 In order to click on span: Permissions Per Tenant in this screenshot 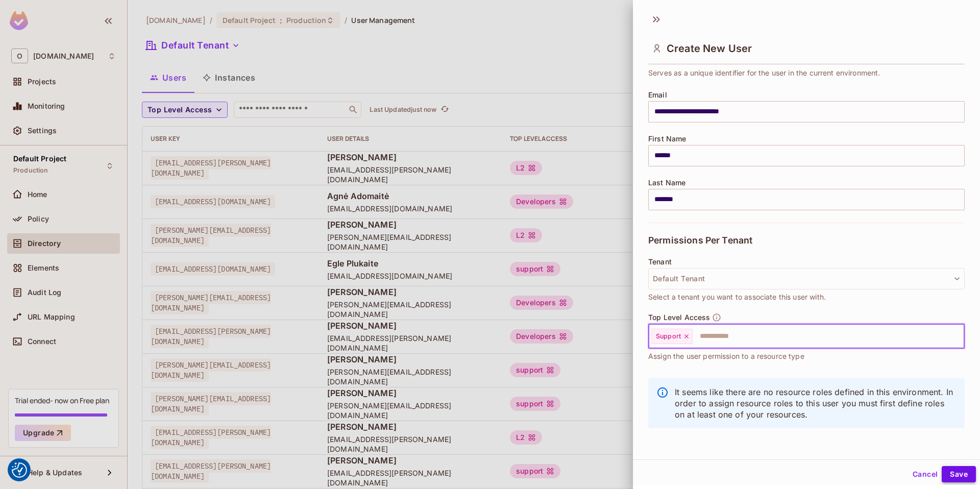, I will do `click(701, 240)`.